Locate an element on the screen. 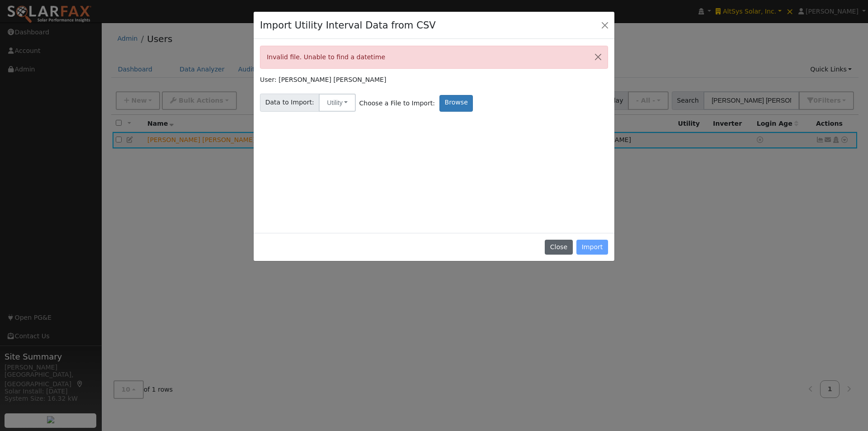 The width and height of the screenshot is (868, 431). div: Invalid file. Unable to find a datetime is located at coordinates (434, 57).